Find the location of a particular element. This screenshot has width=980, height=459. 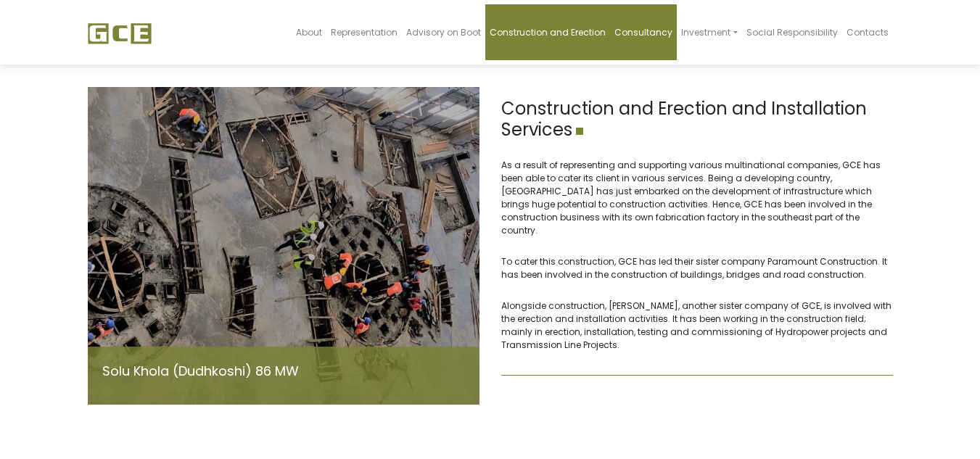

span: Social Responsibility is located at coordinates (792, 32).